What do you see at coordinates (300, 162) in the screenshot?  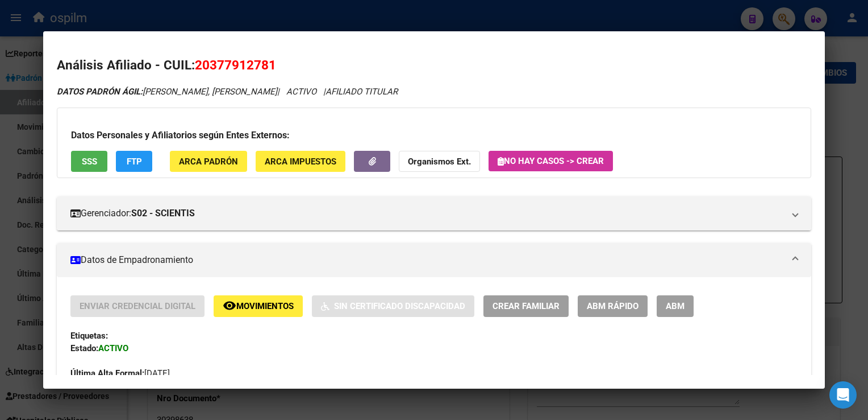 I see `span: ARCA Impuestos` at bounding box center [300, 162].